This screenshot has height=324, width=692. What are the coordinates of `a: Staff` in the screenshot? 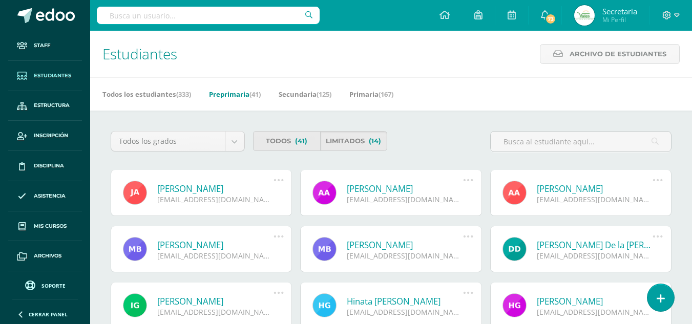 It's located at (45, 46).